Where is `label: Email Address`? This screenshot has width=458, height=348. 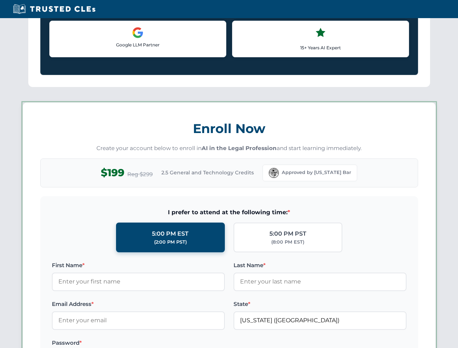 label: Email Address is located at coordinates (138, 304).